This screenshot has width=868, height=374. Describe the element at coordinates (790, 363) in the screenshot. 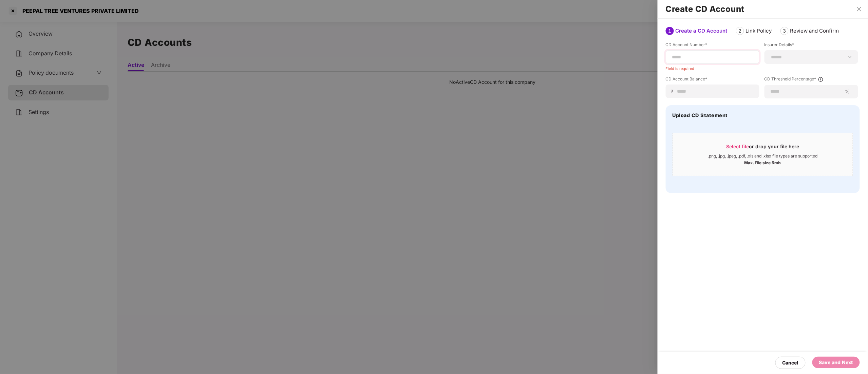

I see `div: Cancel` at that location.